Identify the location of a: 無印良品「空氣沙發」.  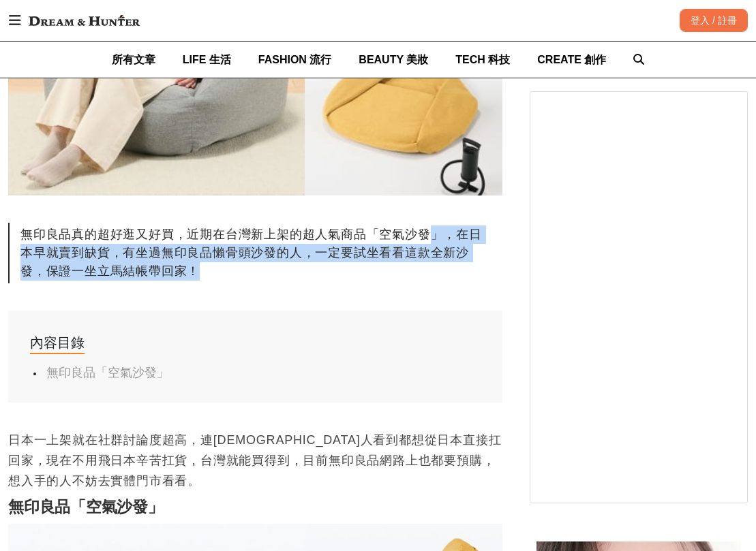
(107, 373).